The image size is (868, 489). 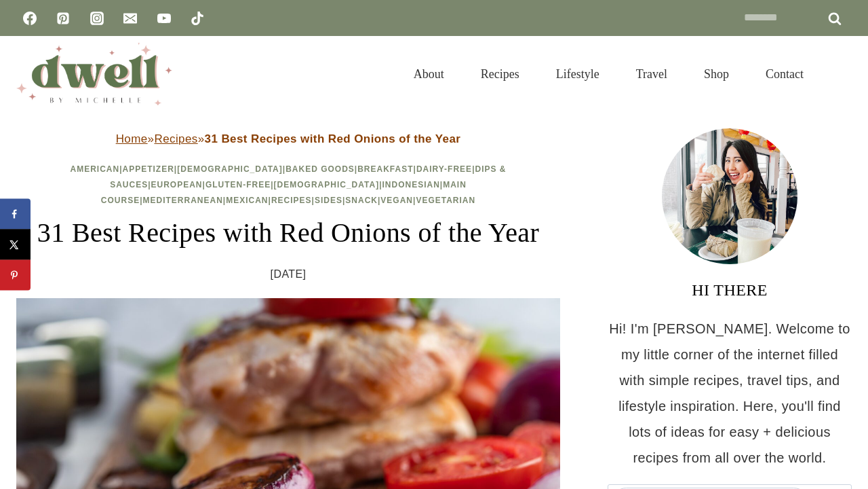 I want to click on a: Mexican, so click(x=247, y=200).